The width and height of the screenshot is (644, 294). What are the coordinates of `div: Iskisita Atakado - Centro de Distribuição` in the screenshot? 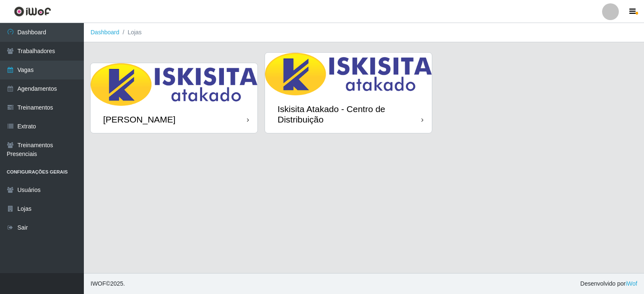 It's located at (350, 115).